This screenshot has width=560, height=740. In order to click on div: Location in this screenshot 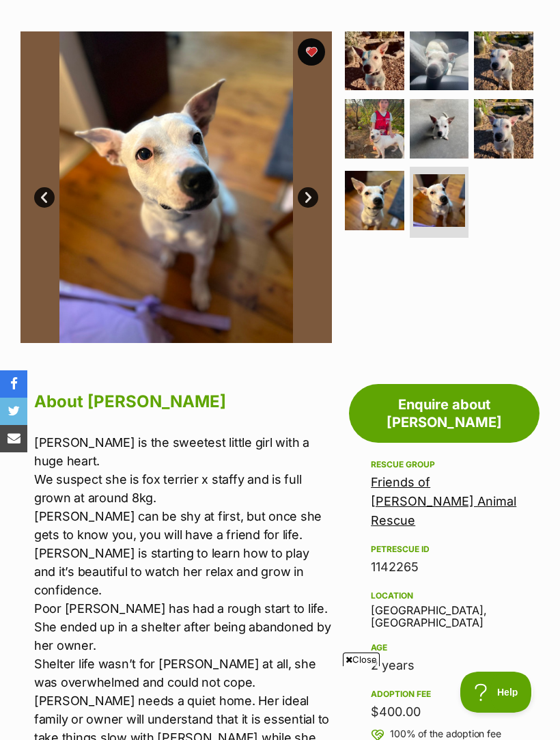, I will do `click(444, 596)`.